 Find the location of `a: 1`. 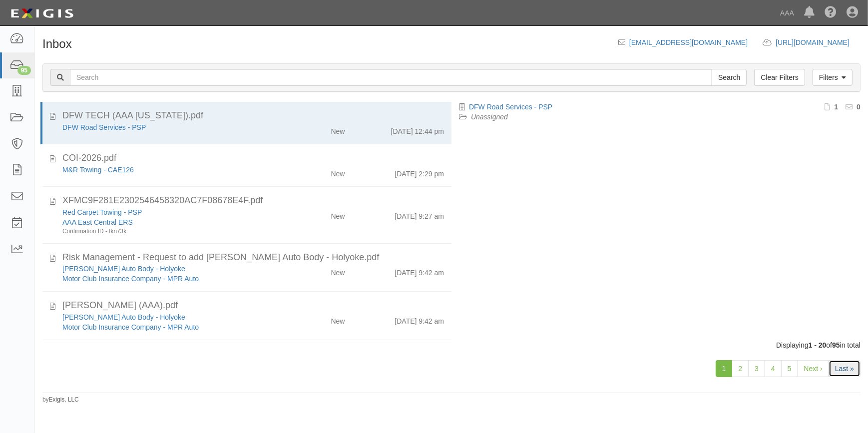

a: 1 is located at coordinates (724, 369).